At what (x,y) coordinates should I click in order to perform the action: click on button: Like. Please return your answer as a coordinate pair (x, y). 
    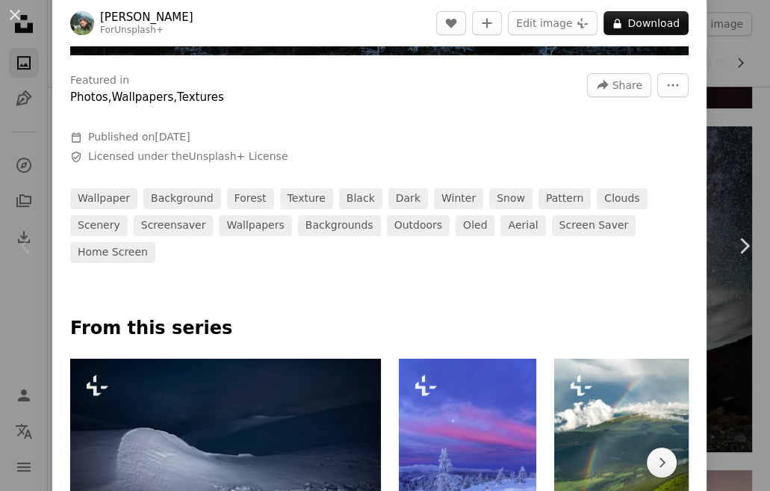
    Looking at the image, I should click on (451, 23).